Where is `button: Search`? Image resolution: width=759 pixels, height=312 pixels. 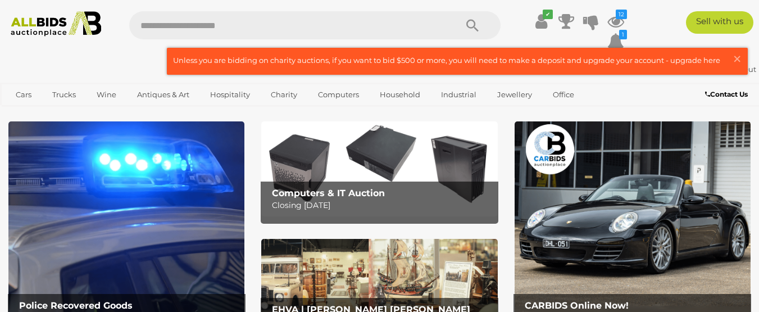
button: Search is located at coordinates (472, 25).